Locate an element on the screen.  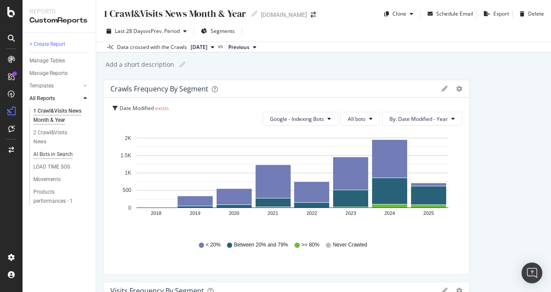
text: 1K is located at coordinates (128, 173).